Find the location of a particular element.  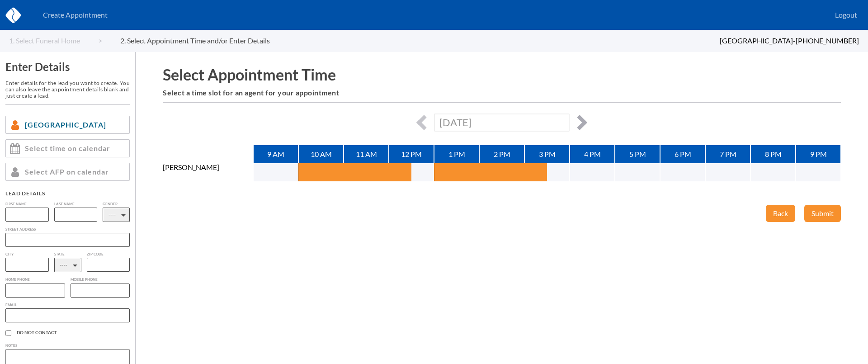

div: 9 PM is located at coordinates (818, 154).